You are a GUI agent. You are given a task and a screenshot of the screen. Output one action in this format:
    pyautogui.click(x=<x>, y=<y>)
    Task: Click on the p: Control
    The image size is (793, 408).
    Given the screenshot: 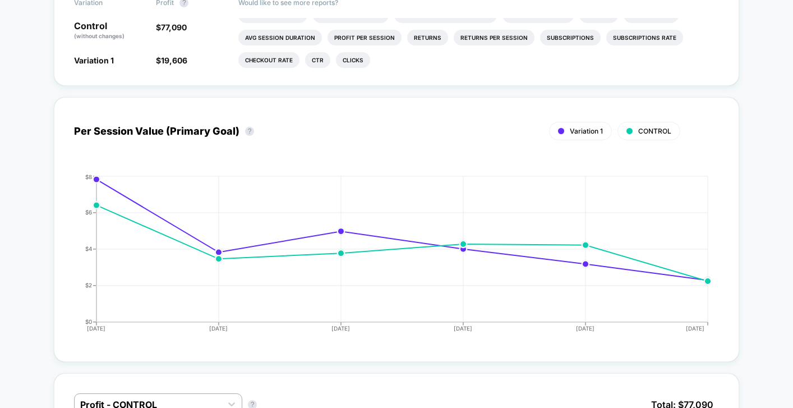 What is the action you would take?
    pyautogui.click(x=109, y=31)
    